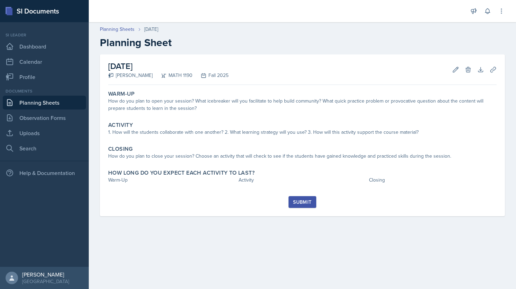 Image resolution: width=516 pixels, height=289 pixels. Describe the element at coordinates (44, 173) in the screenshot. I see `div: Help & Documentation` at that location.